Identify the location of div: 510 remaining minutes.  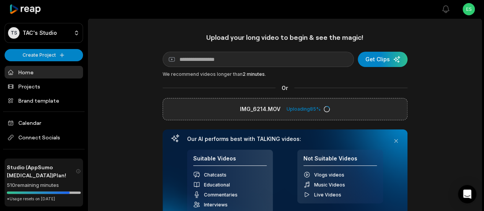
(44, 185).